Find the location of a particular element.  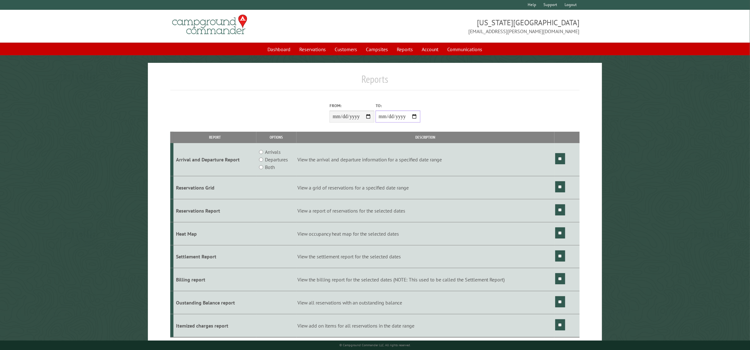

td: View a report of reservations for the selected dates is located at coordinates (425, 210).